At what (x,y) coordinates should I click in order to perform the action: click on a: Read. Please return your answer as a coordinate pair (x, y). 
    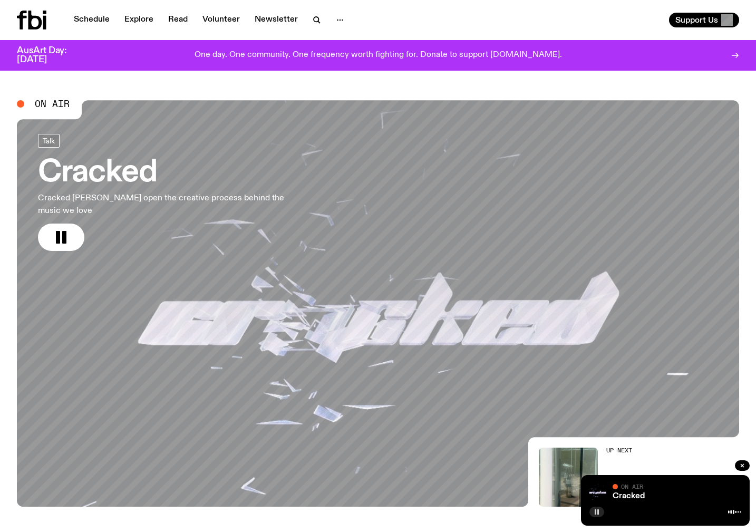
    Looking at the image, I should click on (178, 20).